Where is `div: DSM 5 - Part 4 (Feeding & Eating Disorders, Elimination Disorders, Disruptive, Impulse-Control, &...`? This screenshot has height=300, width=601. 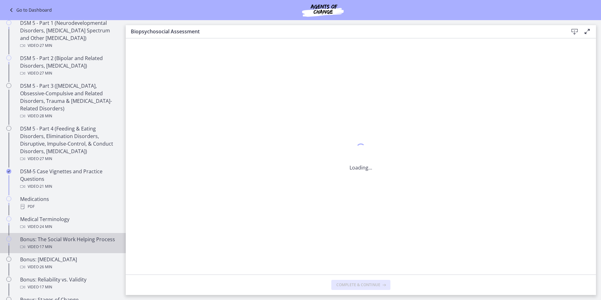 div: DSM 5 - Part 4 (Feeding & Eating Disorders, Elimination Disorders, Disruptive, Impulse-Control, &... is located at coordinates (69, 144).